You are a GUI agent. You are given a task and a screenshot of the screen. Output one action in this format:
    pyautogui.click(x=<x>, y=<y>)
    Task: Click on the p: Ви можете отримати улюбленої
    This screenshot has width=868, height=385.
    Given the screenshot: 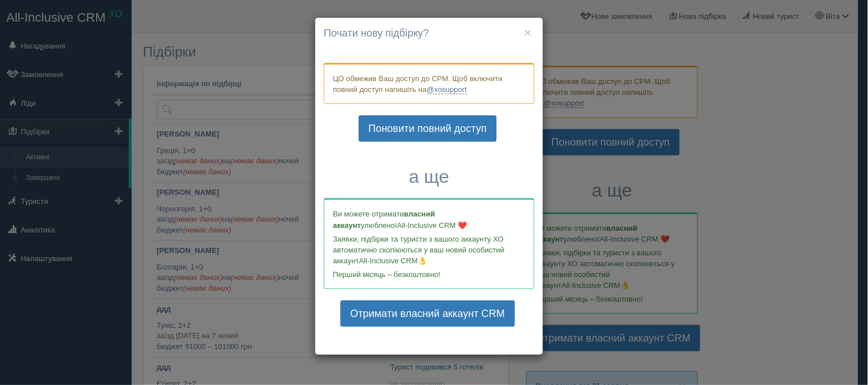 What is the action you would take?
    pyautogui.click(x=429, y=219)
    